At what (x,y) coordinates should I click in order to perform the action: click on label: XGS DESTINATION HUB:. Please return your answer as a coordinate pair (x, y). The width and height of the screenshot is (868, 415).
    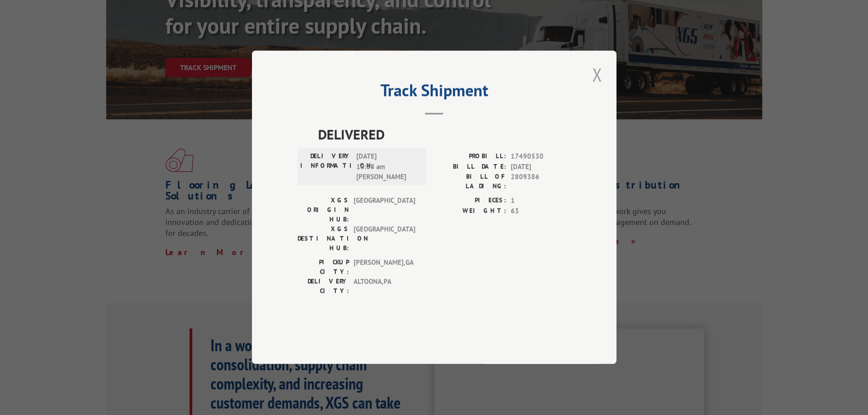
    Looking at the image, I should click on (323, 239).